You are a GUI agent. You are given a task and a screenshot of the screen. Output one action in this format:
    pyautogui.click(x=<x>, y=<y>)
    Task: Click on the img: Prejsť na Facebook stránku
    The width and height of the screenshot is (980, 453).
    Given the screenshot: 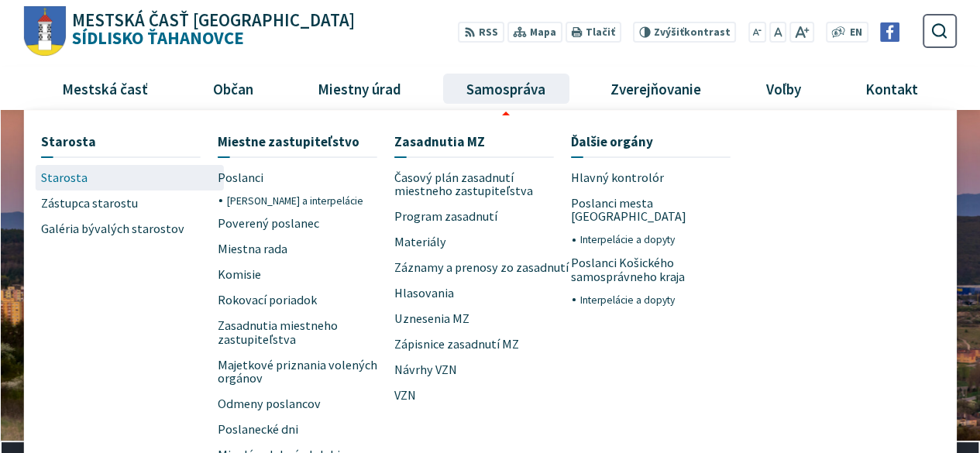 What is the action you would take?
    pyautogui.click(x=890, y=32)
    